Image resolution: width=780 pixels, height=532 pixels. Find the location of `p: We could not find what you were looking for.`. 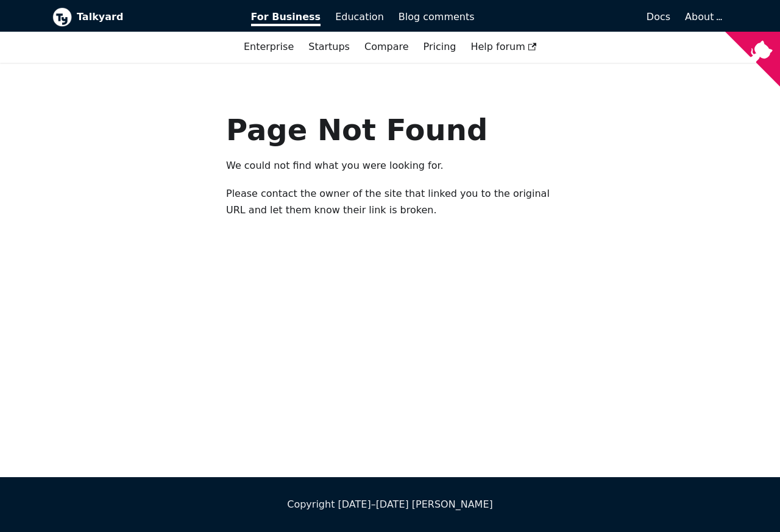

p: We could not find what you were looking for. is located at coordinates (390, 166).